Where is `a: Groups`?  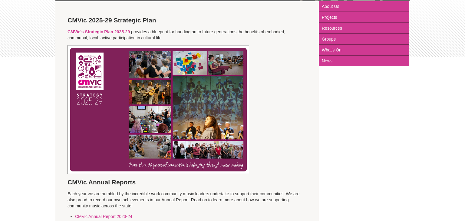
a: Groups is located at coordinates (364, 39).